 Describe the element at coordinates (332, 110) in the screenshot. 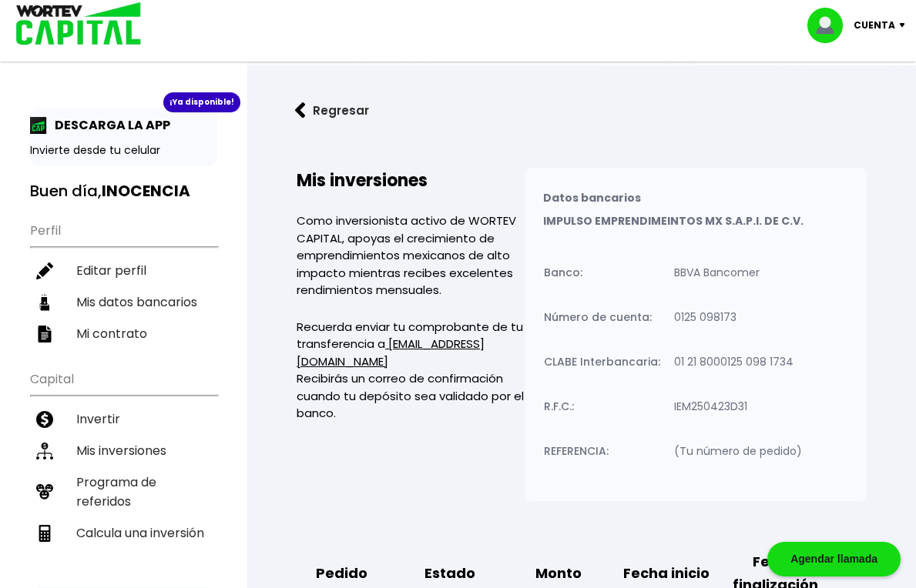

I see `button: Regresar` at that location.